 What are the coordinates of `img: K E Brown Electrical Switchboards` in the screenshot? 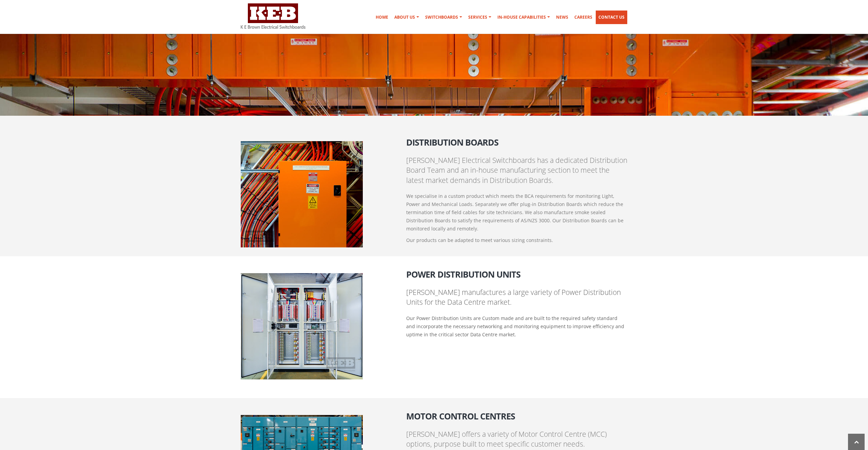 It's located at (273, 16).